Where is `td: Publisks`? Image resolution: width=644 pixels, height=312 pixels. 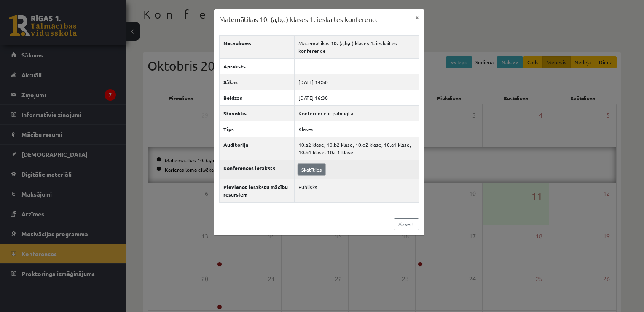
td: Publisks is located at coordinates (357, 190).